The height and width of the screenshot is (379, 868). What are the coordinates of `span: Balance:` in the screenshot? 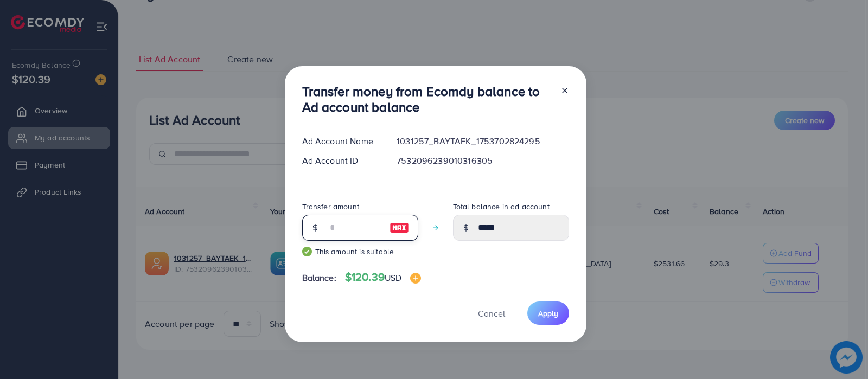 It's located at (319, 278).